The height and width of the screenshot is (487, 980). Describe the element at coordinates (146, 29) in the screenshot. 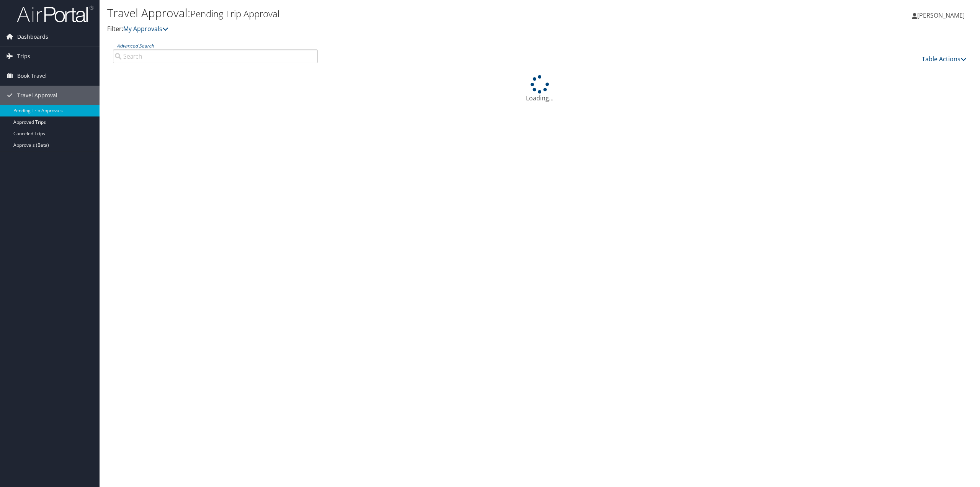

I see `a: My Approvals` at that location.